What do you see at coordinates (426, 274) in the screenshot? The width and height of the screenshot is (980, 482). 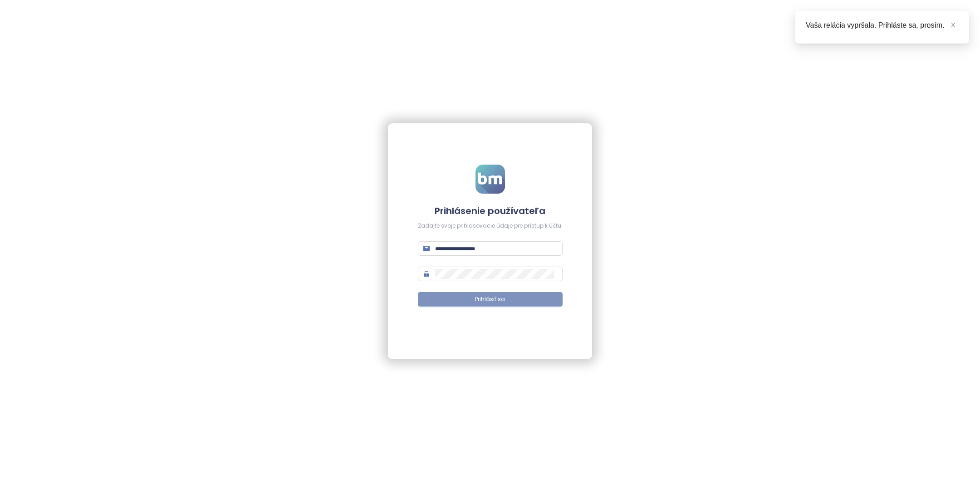 I see `span: lock` at bounding box center [426, 274].